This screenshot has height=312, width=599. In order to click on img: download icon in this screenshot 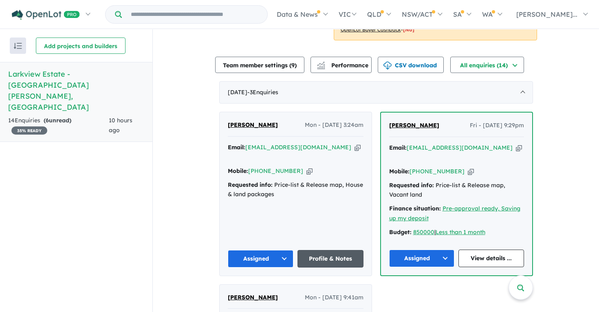, I will do `click(388, 66)`.